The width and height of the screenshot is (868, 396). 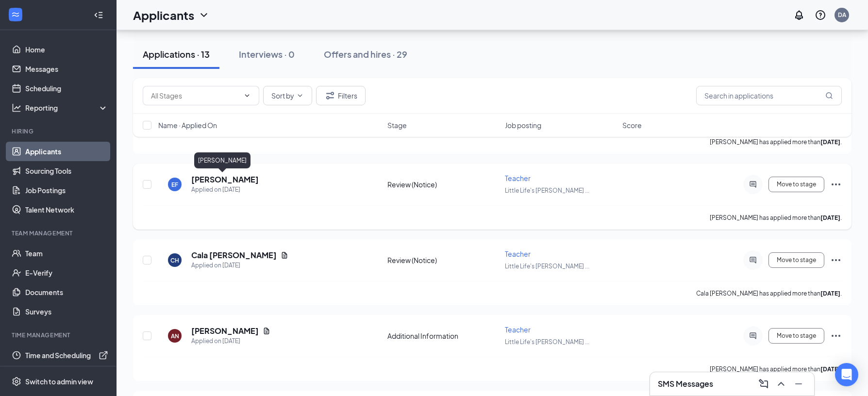 I want to click on a: E-Verify, so click(x=66, y=273).